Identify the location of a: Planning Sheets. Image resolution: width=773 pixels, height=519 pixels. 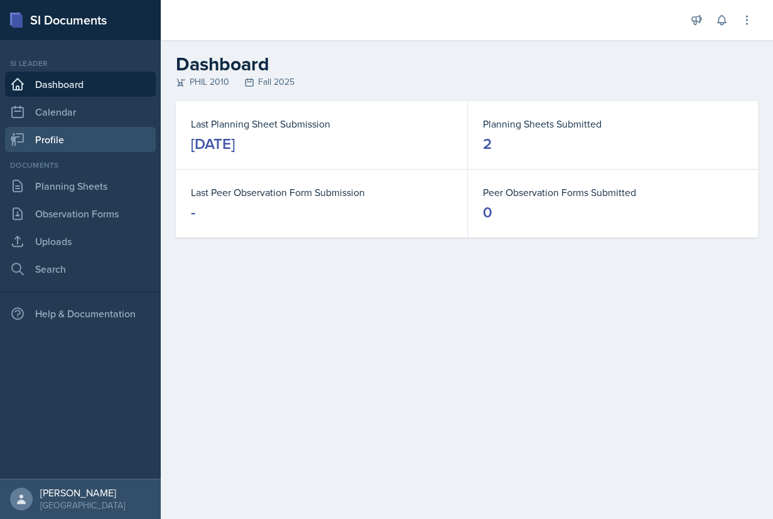
(80, 186).